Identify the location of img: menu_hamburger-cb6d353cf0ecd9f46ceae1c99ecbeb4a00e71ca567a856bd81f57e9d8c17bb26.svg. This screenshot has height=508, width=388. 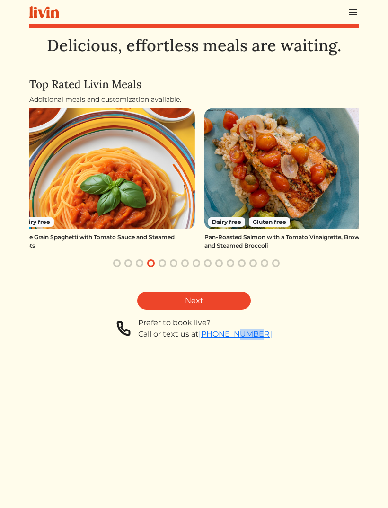
(353, 12).